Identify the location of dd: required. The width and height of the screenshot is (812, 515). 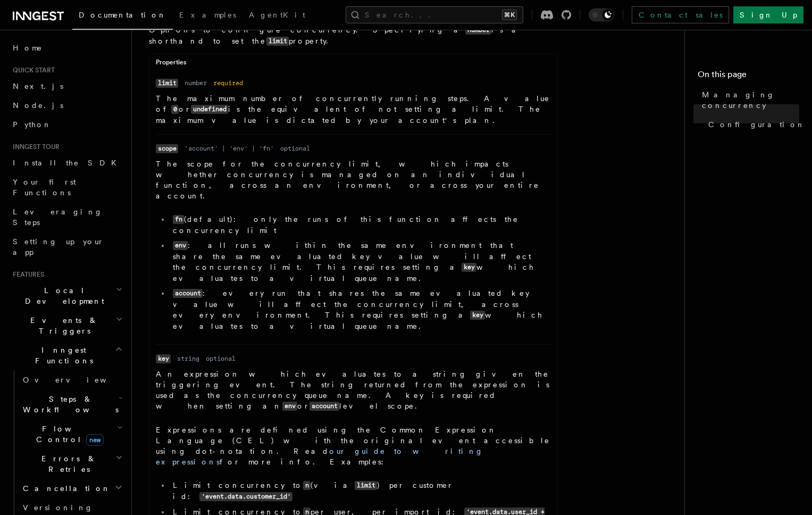
(228, 83).